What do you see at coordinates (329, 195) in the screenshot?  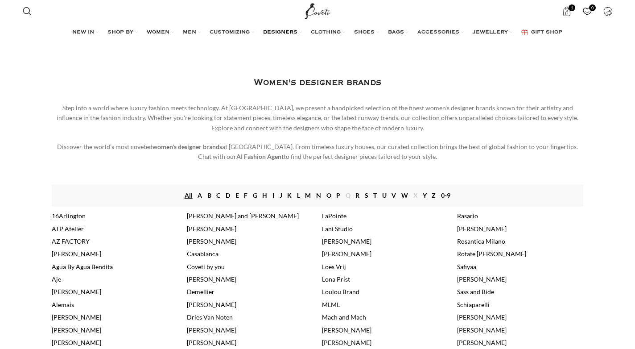 I see `a: O` at bounding box center [329, 195].